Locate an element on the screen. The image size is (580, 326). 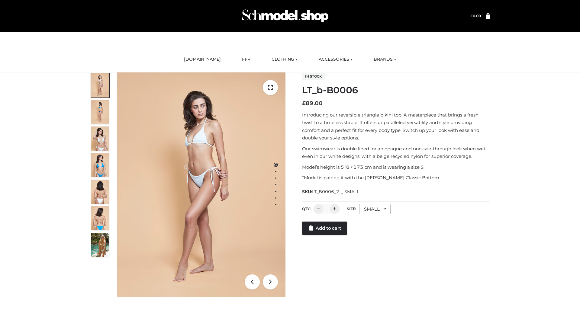
img: ArielClassicBikiniTop_CloudNine_AzureSky_OW114ECO_8-scaled.jpg is located at coordinates (100, 218).